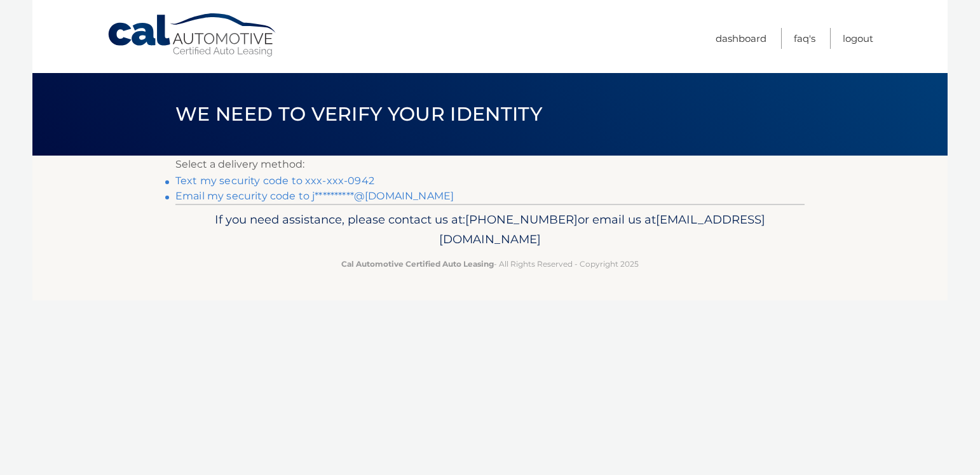 The width and height of the screenshot is (980, 475). Describe the element at coordinates (805, 38) in the screenshot. I see `a: FAQ's` at that location.